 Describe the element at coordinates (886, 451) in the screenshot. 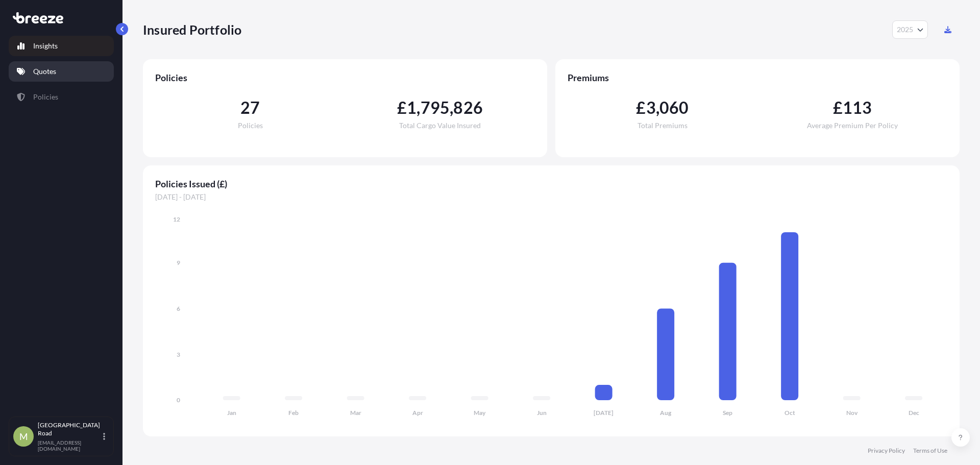

I see `a: Privacy Policy` at that location.